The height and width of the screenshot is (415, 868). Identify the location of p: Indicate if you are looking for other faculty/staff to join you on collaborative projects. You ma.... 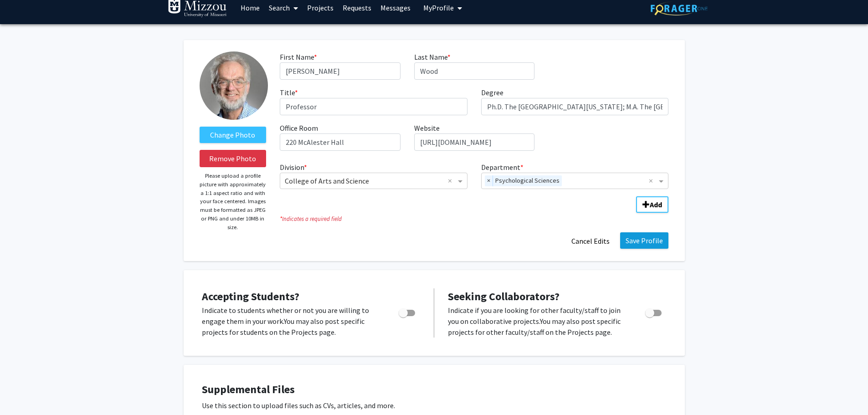
(537, 321).